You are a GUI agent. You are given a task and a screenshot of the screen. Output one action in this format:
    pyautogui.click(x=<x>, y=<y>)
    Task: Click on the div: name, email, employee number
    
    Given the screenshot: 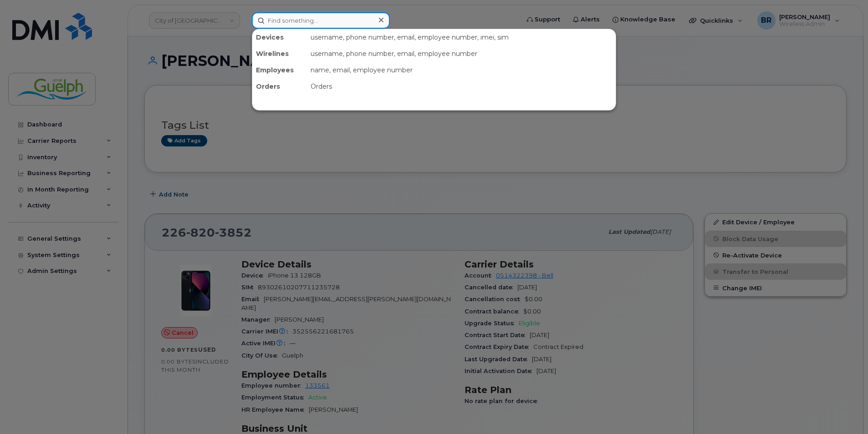 What is the action you would take?
    pyautogui.click(x=461, y=70)
    